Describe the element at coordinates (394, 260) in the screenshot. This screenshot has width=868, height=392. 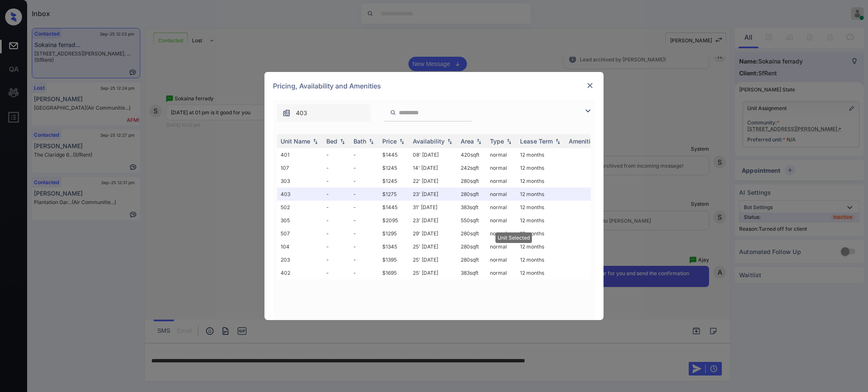
I see `td: $1395` at that location.